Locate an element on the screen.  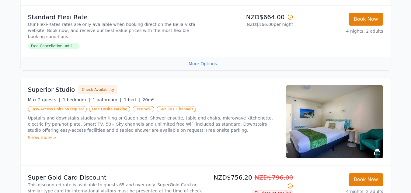
div: More Options ... is located at coordinates (206, 63).